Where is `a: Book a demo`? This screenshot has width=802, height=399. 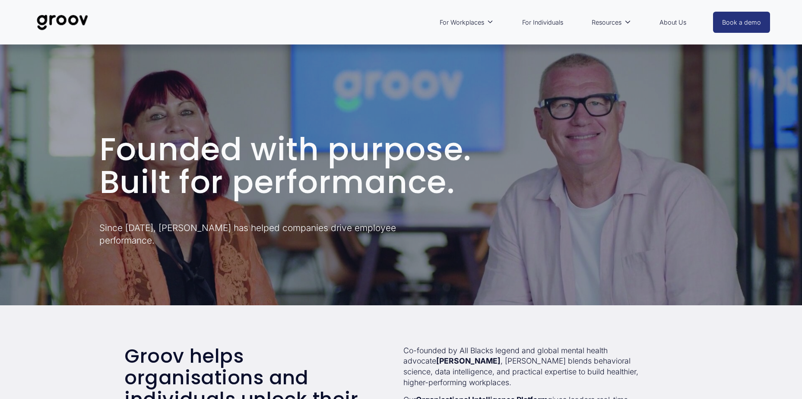 a: Book a demo is located at coordinates (741, 22).